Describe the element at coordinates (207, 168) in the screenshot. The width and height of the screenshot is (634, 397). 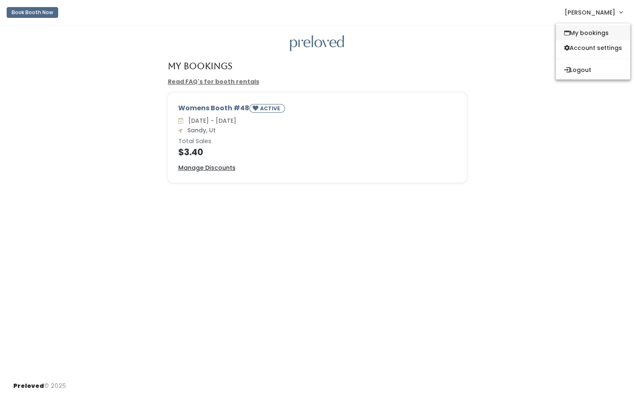
I see `u: Manage Discounts` at that location.